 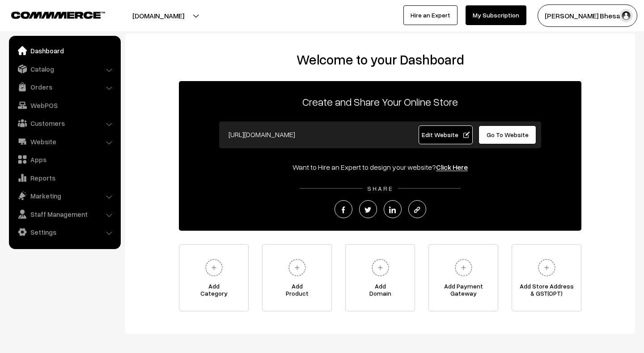 I want to click on a: AddCategory, so click(x=214, y=278).